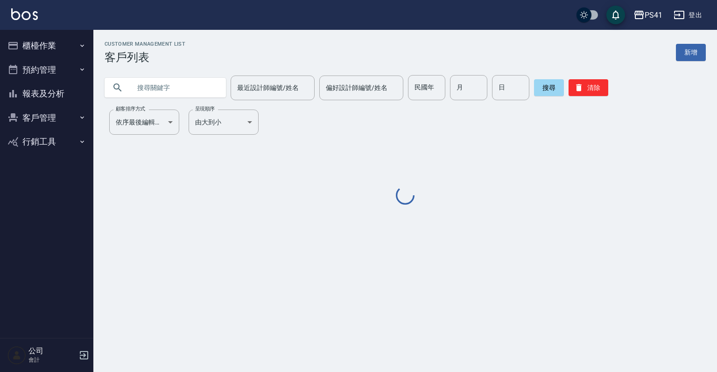 This screenshot has height=372, width=717. What do you see at coordinates (588, 88) in the screenshot?
I see `button: 清除` at bounding box center [588, 88].